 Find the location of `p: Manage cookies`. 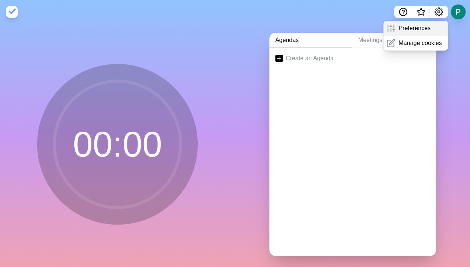

p: Manage cookies is located at coordinates (420, 43).